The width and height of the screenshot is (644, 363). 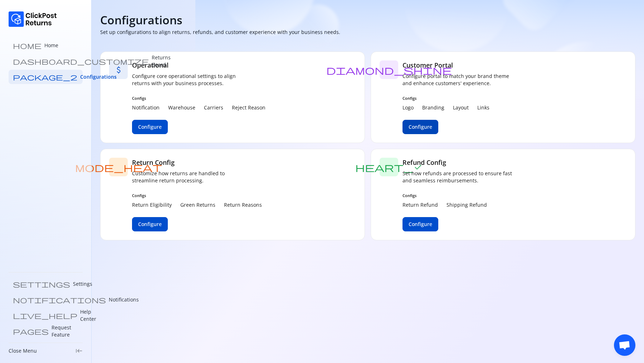 I want to click on p: Reject Reason, so click(x=249, y=107).